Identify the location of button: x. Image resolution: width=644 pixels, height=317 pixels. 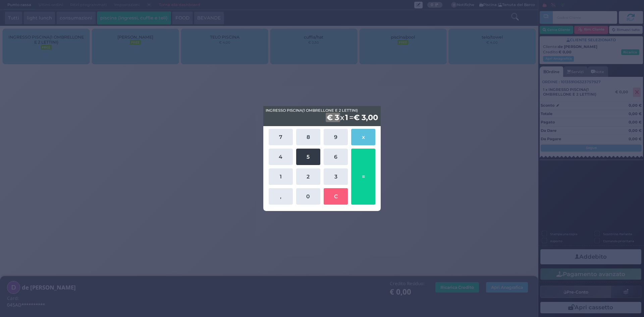
(363, 137).